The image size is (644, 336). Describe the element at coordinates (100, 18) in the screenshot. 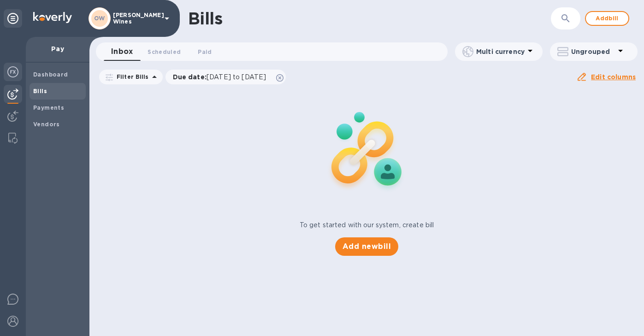

I see `b: OW` at that location.